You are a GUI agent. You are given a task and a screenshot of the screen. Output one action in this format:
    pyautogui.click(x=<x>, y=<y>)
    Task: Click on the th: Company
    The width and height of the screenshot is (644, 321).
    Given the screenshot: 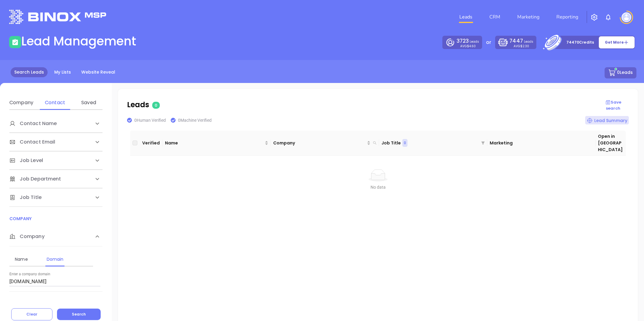 What is the action you would take?
    pyautogui.click(x=325, y=143)
    